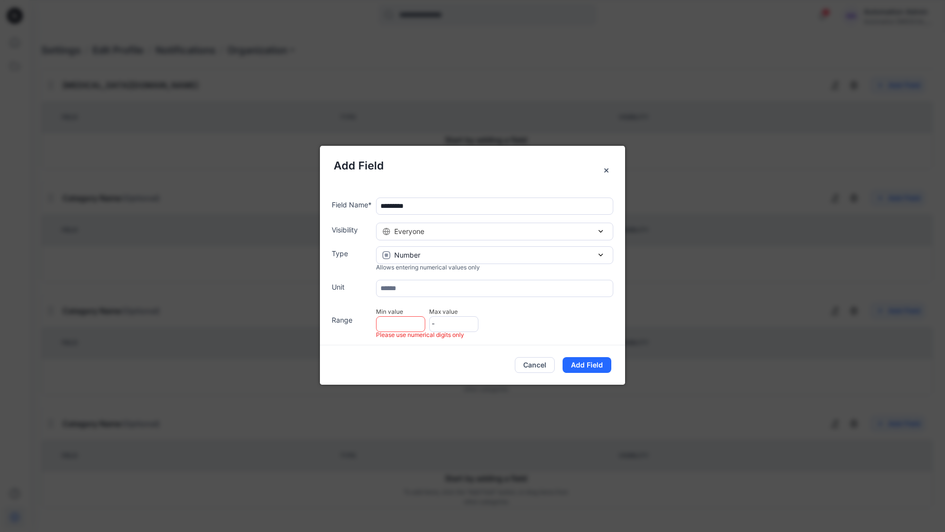  Describe the element at coordinates (535, 365) in the screenshot. I see `button: Cancel` at that location.